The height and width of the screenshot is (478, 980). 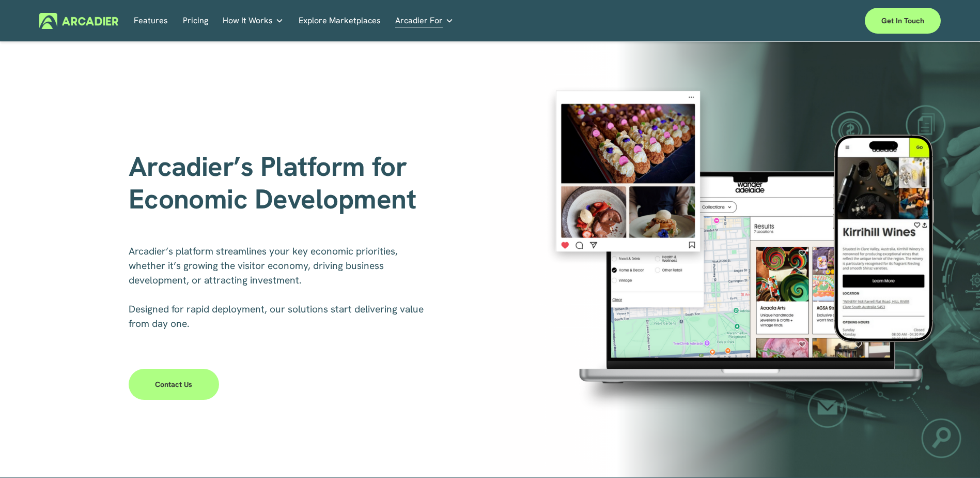 I want to click on img: Arcadier, so click(x=79, y=21).